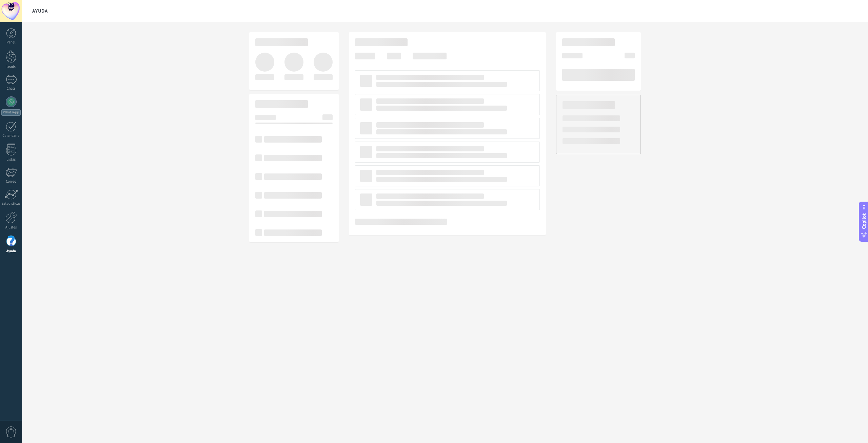  I want to click on div: Panel, so click(11, 42).